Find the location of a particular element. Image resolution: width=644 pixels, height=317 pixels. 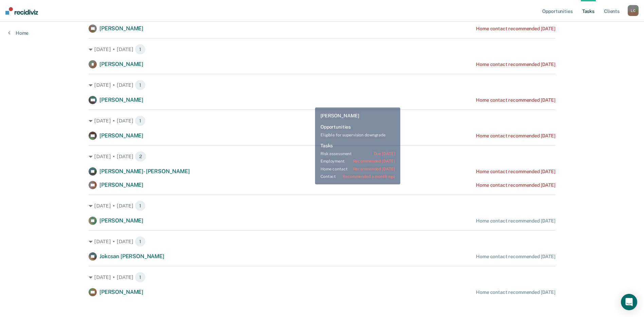

button: LC is located at coordinates (633, 11).